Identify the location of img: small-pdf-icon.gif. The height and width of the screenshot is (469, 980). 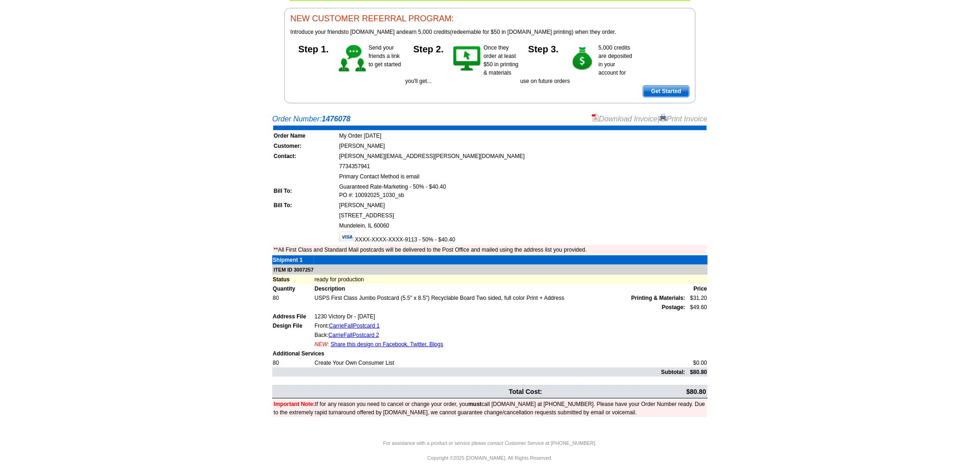
(595, 117).